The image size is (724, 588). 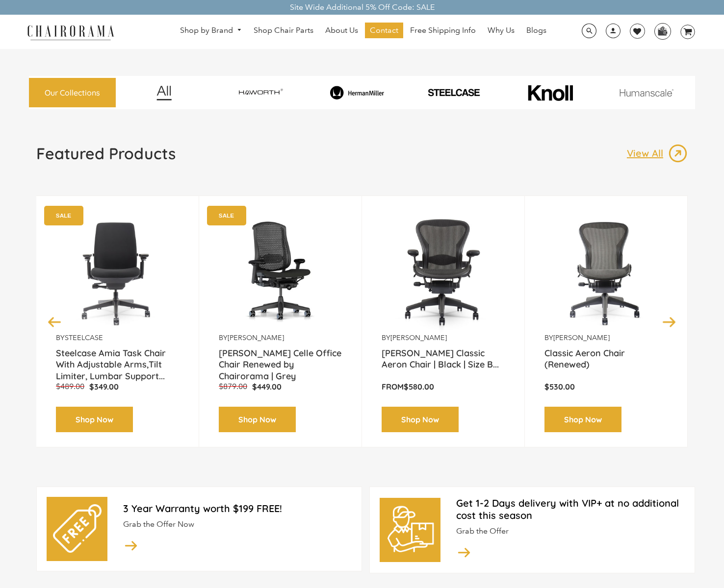 What do you see at coordinates (501, 31) in the screenshot?
I see `a: Why Us` at bounding box center [501, 31].